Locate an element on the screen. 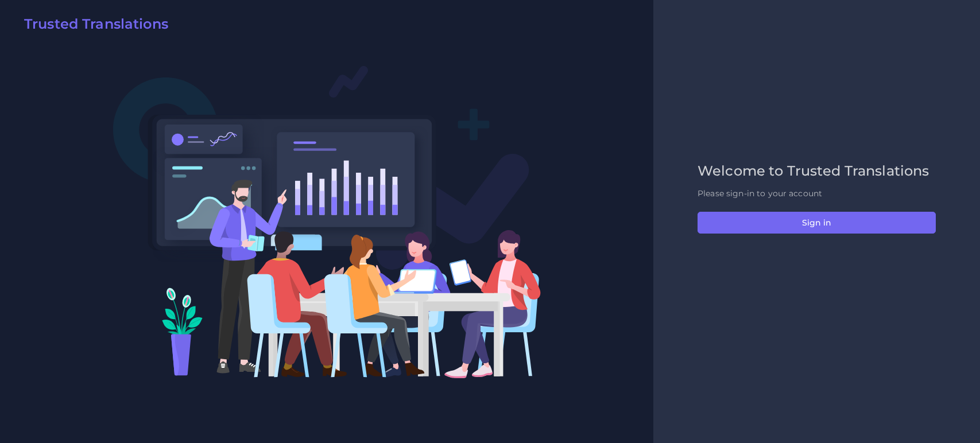 This screenshot has height=443, width=980. h2: Trusted Translations is located at coordinates (96, 24).